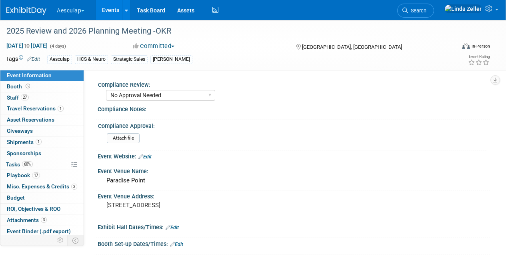 The image size is (506, 256). What do you see at coordinates (60, 59) in the screenshot?
I see `div: Aesculap` at bounding box center [60, 59].